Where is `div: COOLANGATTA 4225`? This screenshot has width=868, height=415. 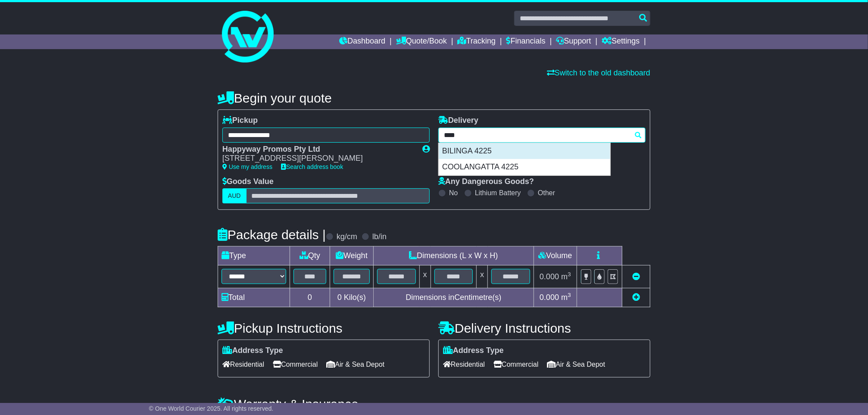 div: COOLANGATTA 4225 is located at coordinates (525, 167).